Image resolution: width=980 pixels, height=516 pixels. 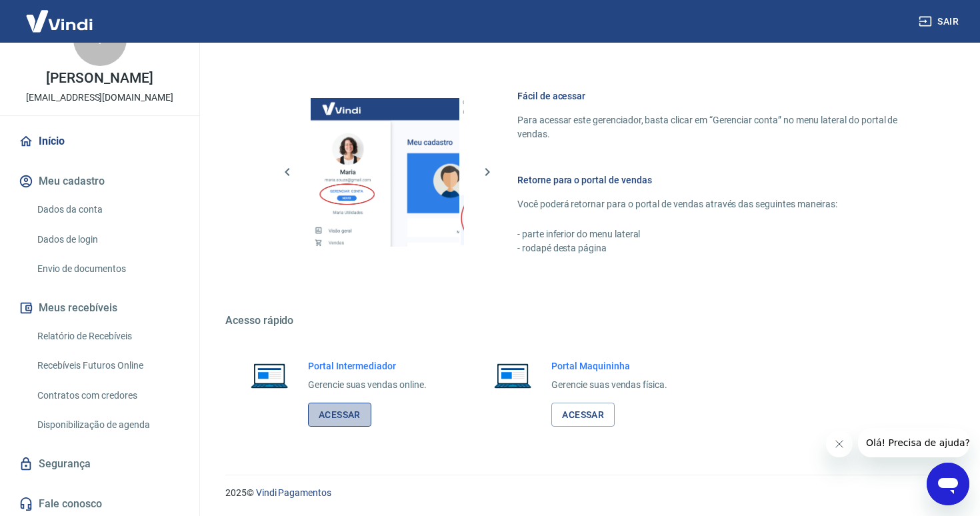 I want to click on h5: Acesso rápido, so click(x=586, y=321).